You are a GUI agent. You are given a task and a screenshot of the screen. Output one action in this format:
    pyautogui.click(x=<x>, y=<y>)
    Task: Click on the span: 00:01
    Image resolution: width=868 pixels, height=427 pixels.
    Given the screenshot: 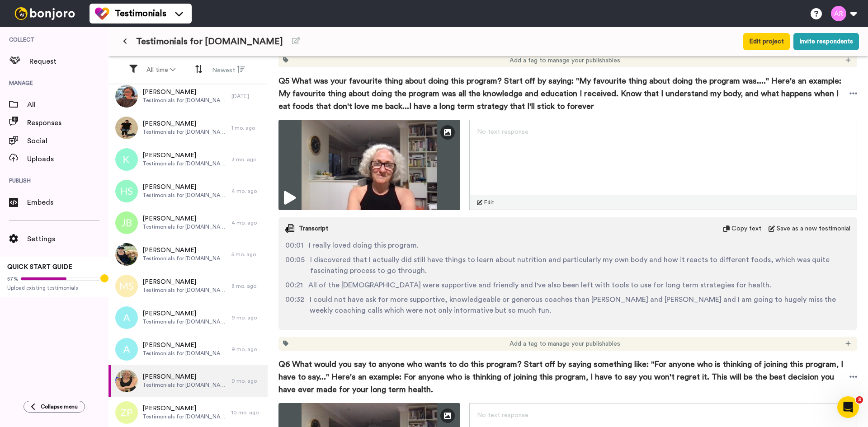 What is the action you would take?
    pyautogui.click(x=294, y=245)
    